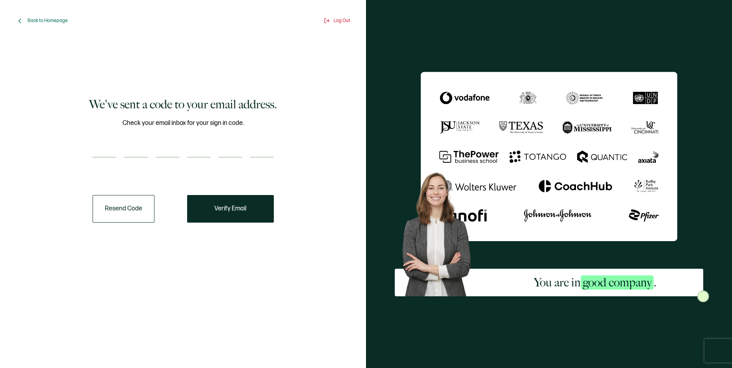 The width and height of the screenshot is (732, 368). Describe the element at coordinates (230, 209) in the screenshot. I see `button: Verify Email` at that location.